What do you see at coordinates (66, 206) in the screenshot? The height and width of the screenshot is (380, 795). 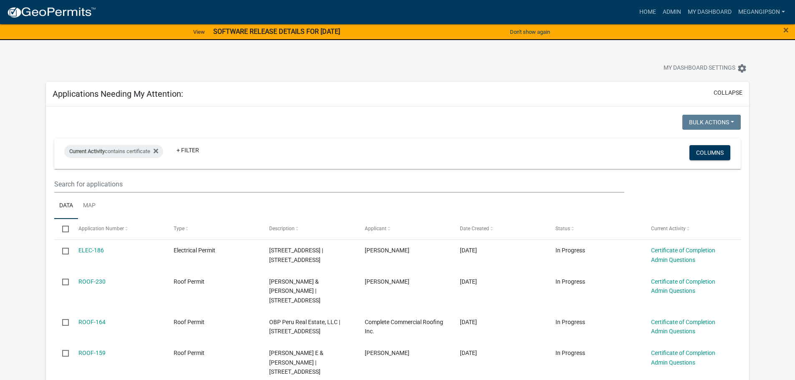 I see `a: Data` at bounding box center [66, 206].